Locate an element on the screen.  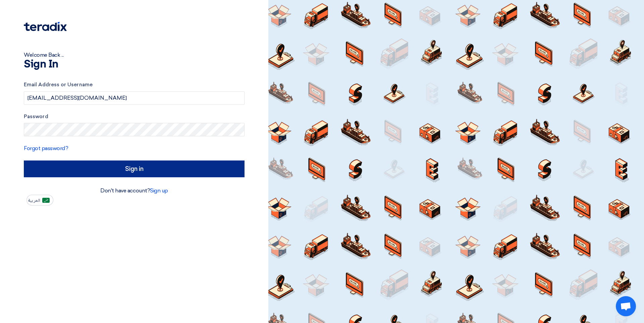
h1: Sign In is located at coordinates (134, 64).